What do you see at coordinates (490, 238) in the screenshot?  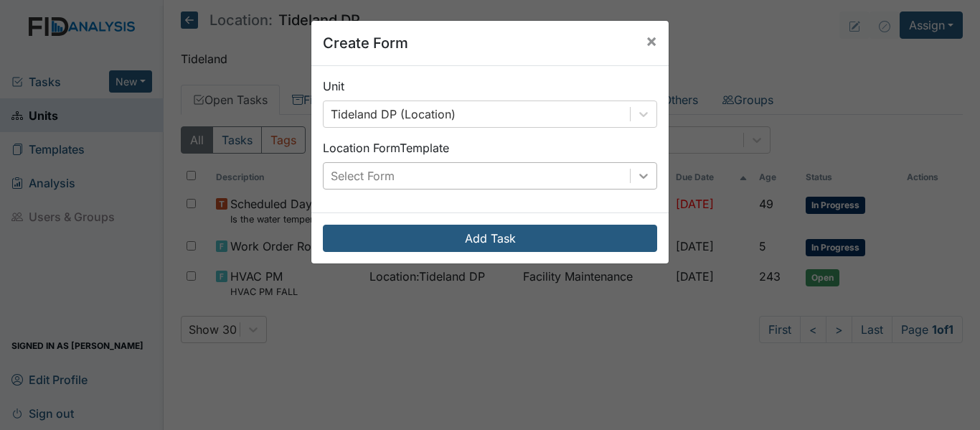 I see `button: Add Task` at bounding box center [490, 238].